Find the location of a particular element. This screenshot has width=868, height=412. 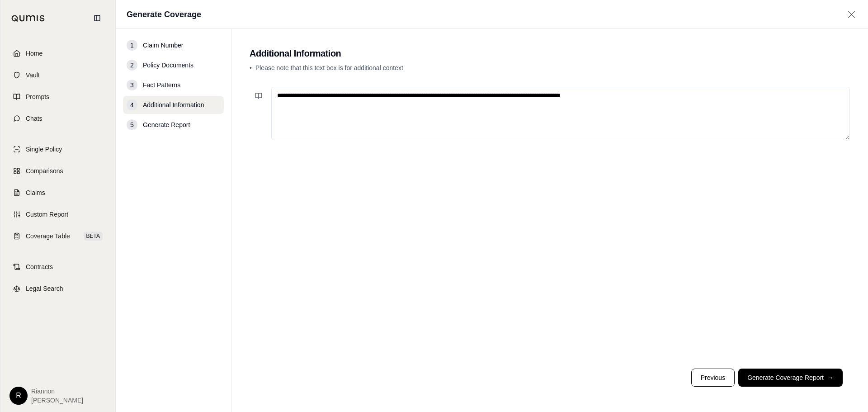

span: Home is located at coordinates (34, 54).